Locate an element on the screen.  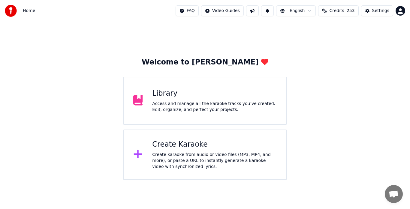
div: Settings is located at coordinates (381, 11).